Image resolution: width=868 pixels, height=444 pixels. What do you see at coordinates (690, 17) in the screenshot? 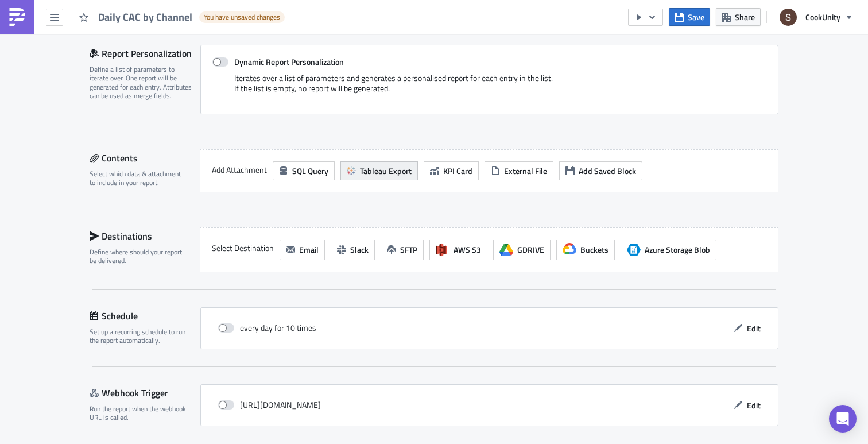
I see `button: Save` at bounding box center [690, 17].